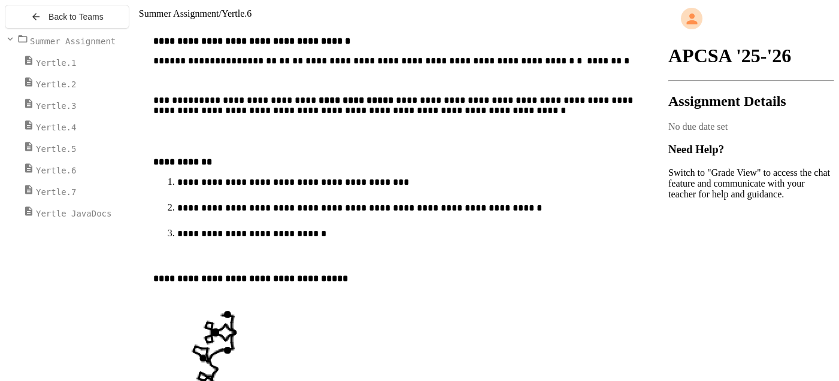  I want to click on span: Yertle.5, so click(56, 149).